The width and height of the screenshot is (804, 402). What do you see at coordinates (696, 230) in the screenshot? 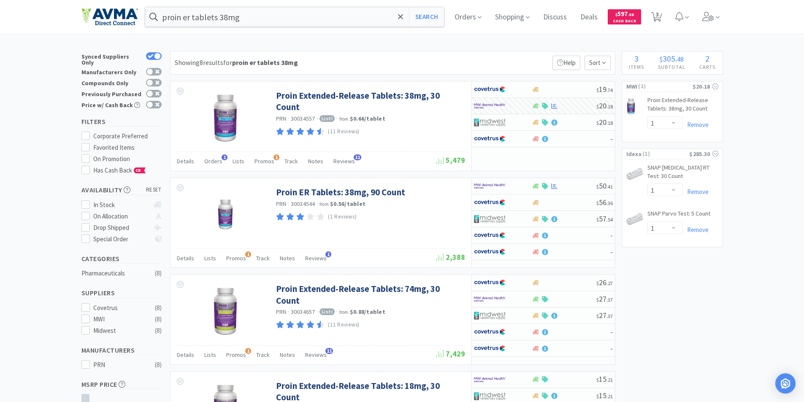
I see `a: Remove` at bounding box center [696, 230].